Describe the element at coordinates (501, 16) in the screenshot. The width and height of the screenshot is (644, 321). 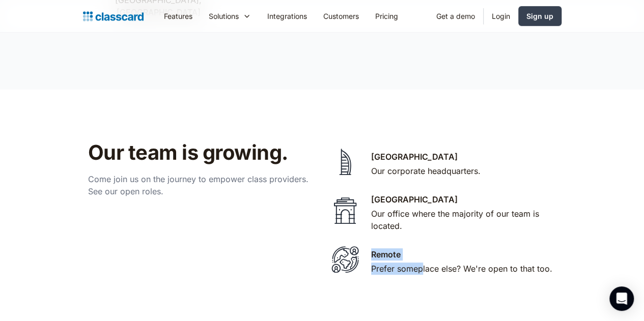
I see `a: Login` at that location.